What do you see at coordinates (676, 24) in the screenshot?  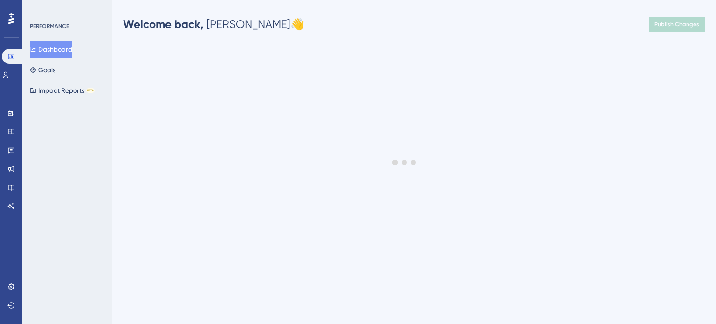 I see `span: Publish Changes` at bounding box center [676, 24].